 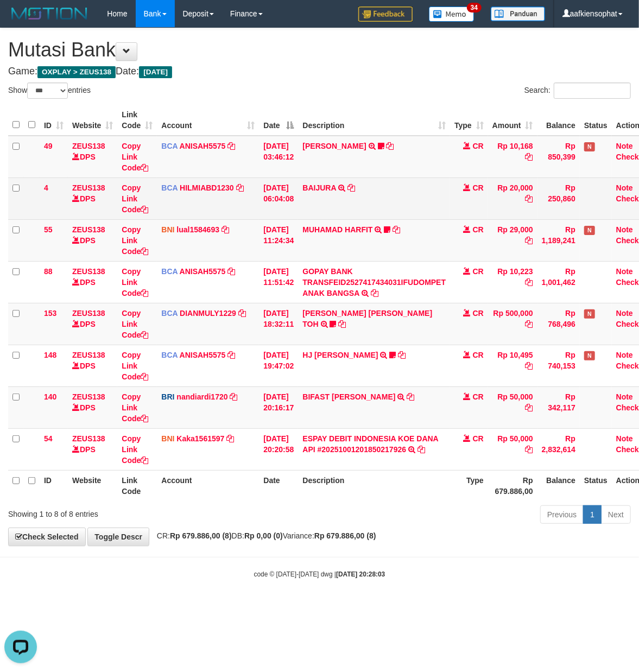 I want to click on img: MOTION_logo.png, so click(x=50, y=14).